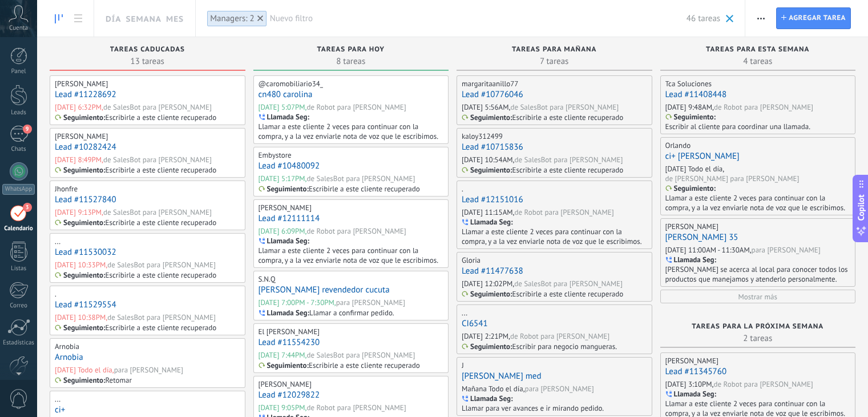 The image size is (868, 417). What do you see at coordinates (678, 145) in the screenshot?
I see `div: Orlando` at bounding box center [678, 145].